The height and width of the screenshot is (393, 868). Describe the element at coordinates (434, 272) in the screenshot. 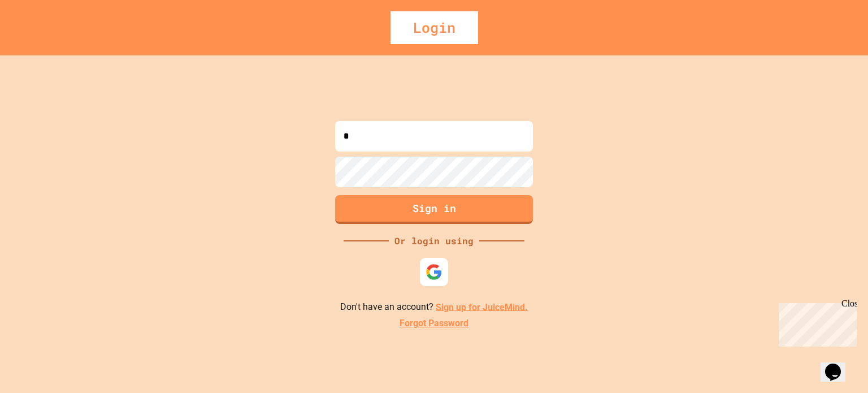

I see `img: google-icon.svg` at that location.